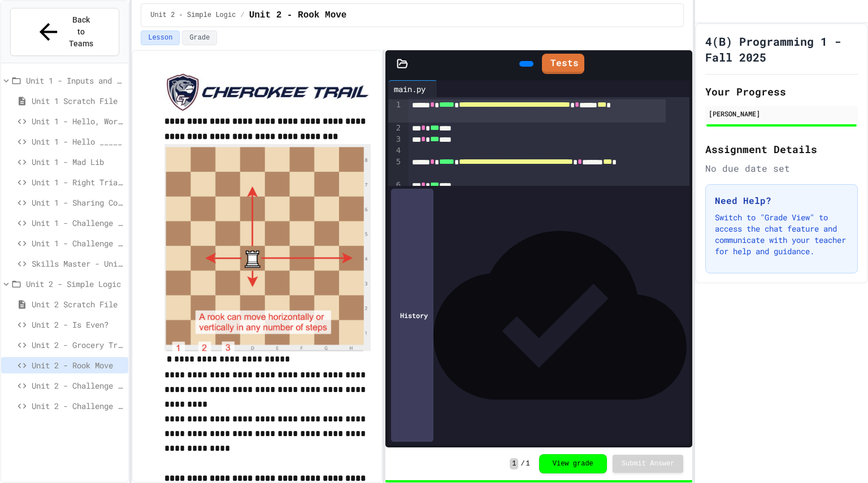 The height and width of the screenshot is (483, 868). Describe the element at coordinates (78, 303) in the screenshot. I see `span: Unit 2 Scratch File` at that location.